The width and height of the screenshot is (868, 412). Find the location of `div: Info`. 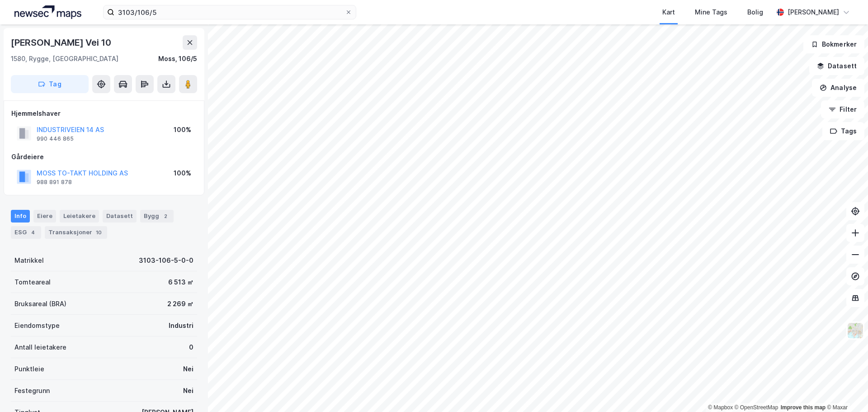

div: Info is located at coordinates (20, 216).